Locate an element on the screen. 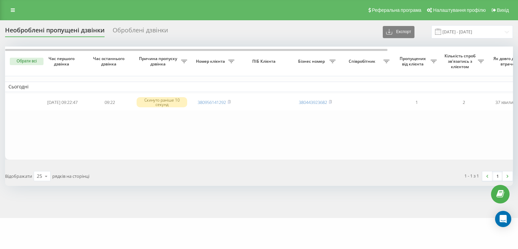 This screenshot has height=249, width=518. span: Час першого дзвінка is located at coordinates (62, 61).